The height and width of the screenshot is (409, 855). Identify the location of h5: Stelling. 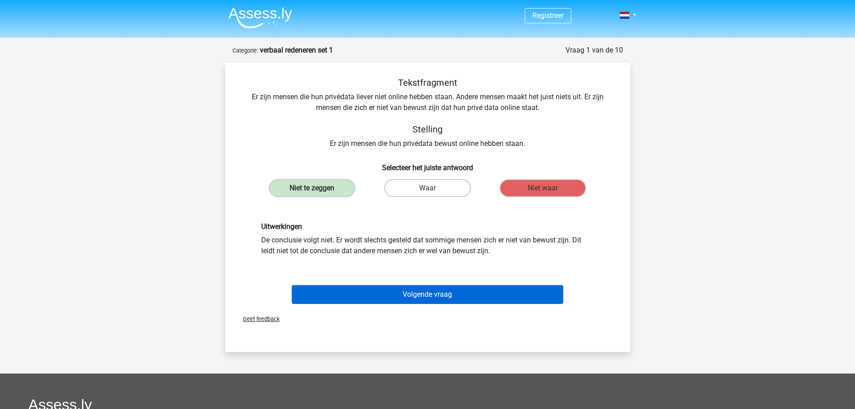
(428, 129).